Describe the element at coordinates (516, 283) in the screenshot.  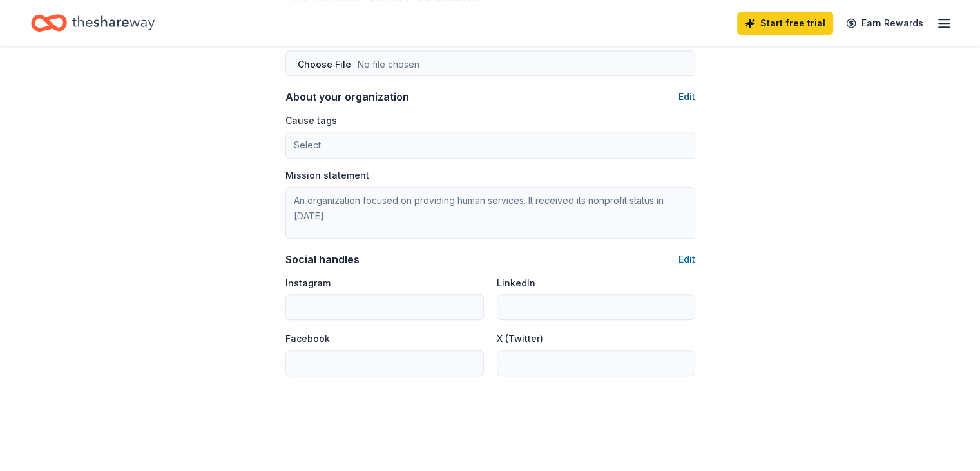
I see `label: LinkedIn` at that location.